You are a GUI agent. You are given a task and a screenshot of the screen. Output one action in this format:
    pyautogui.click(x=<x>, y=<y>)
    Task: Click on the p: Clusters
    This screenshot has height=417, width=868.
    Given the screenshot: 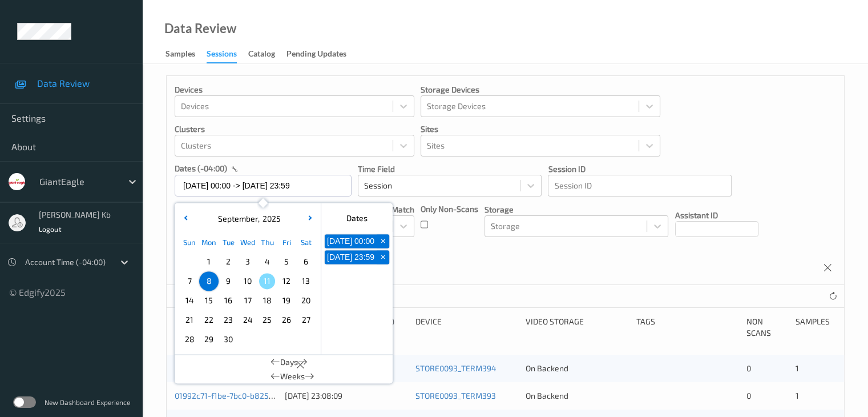 What is the action you would take?
    pyautogui.click(x=295, y=129)
    